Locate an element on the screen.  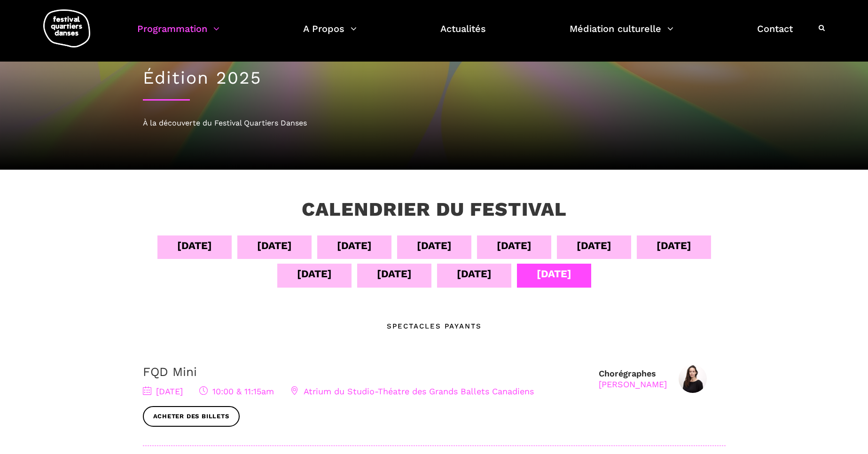
span: Atrium du Studio-Théatre des Grands Ballets Canadiens is located at coordinates (412, 391).